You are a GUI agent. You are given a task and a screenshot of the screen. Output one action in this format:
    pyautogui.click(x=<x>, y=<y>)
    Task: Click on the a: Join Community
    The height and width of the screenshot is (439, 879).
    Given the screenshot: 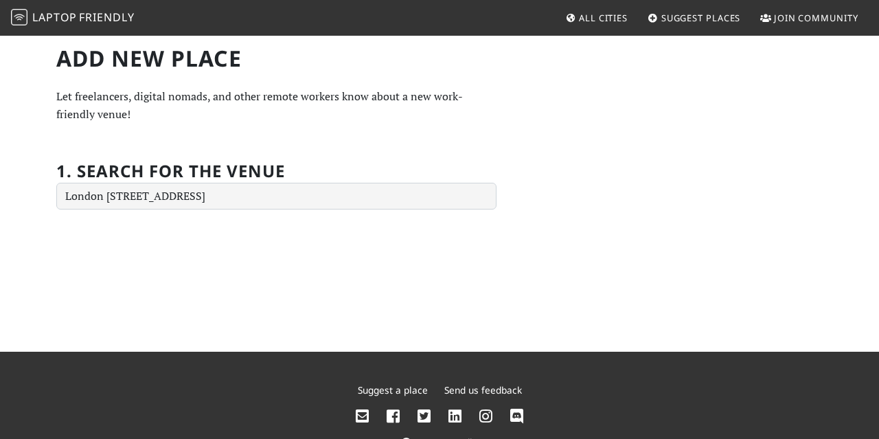 What is the action you would take?
    pyautogui.click(x=808, y=18)
    